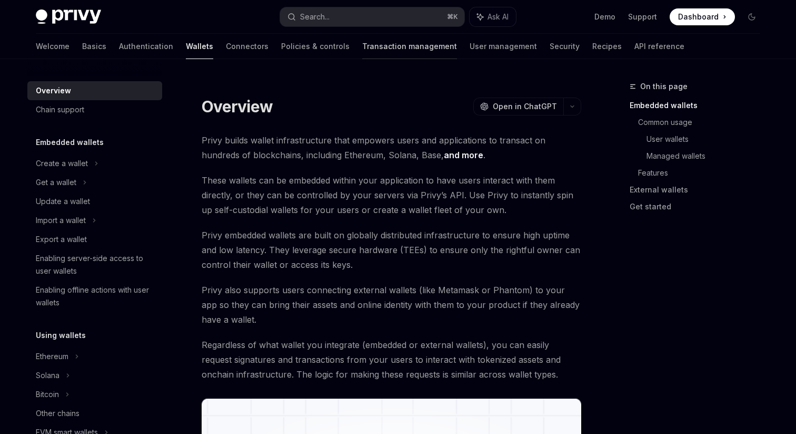 The height and width of the screenshot is (434, 796). I want to click on button: Search...⌘K, so click(372, 17).